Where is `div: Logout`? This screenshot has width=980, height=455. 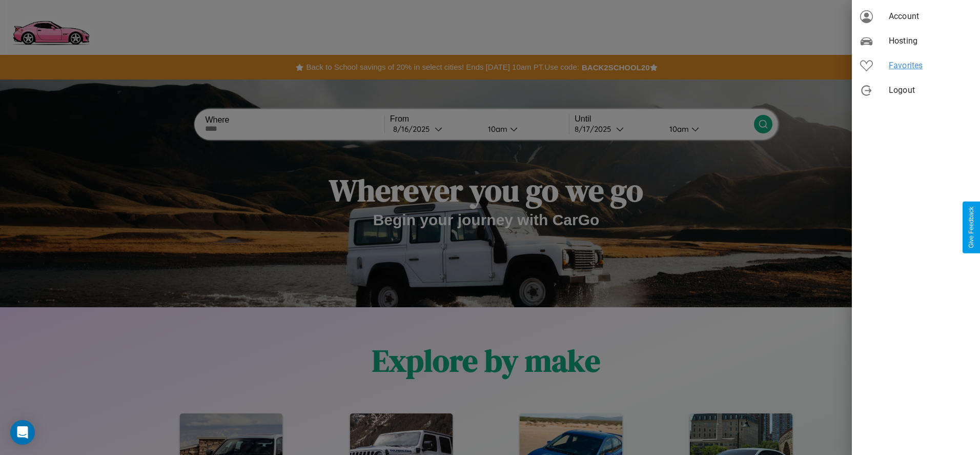
div: Logout is located at coordinates (916, 90).